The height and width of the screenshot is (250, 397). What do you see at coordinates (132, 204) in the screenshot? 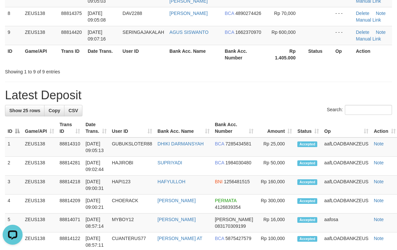
I see `td: CHOERACK` at bounding box center [132, 204].